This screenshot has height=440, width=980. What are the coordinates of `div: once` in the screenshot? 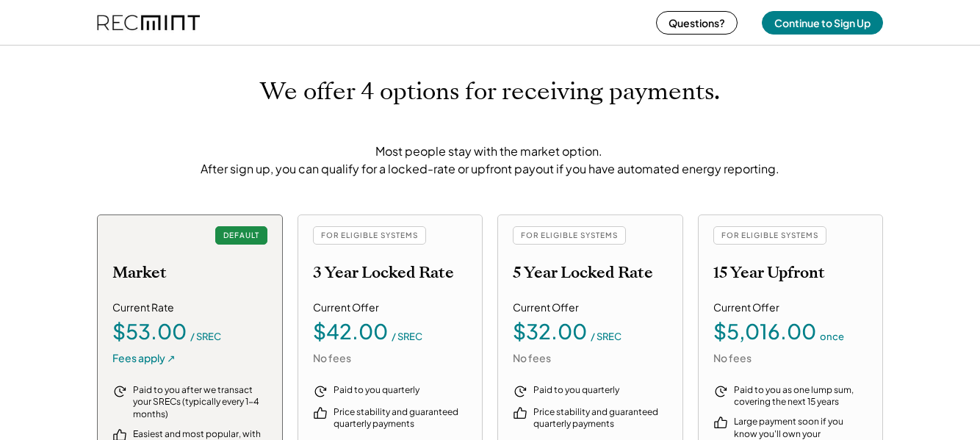 It's located at (831, 336).